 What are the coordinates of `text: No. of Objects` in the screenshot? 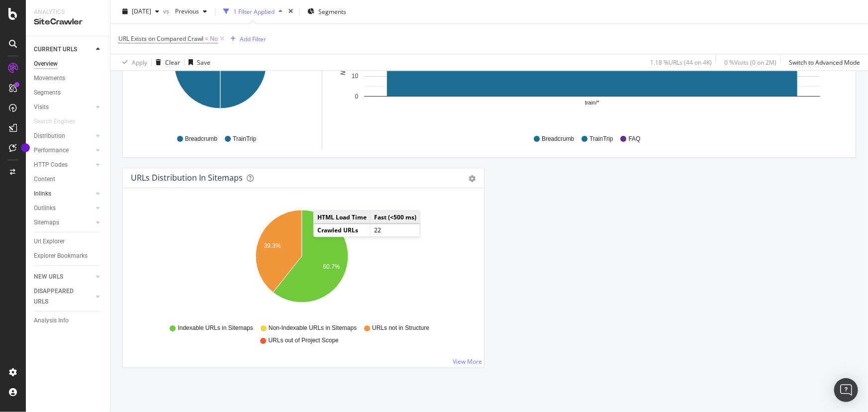 It's located at (343, 56).